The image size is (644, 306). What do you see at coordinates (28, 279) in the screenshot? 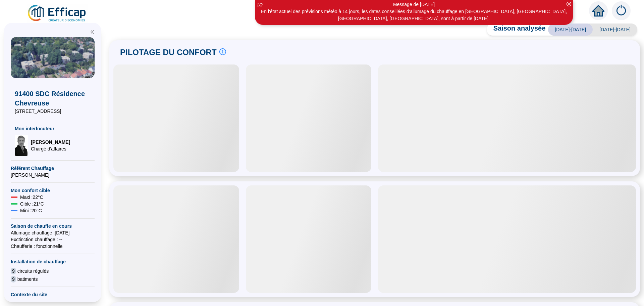
I see `span: batiments` at bounding box center [28, 279].